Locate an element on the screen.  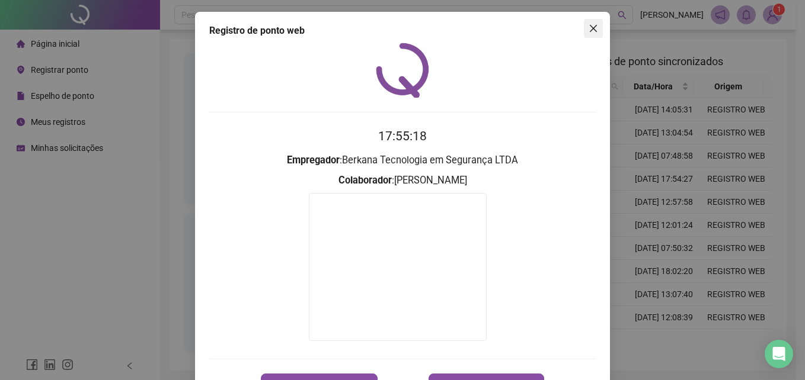
strong: Empregador is located at coordinates (313, 160).